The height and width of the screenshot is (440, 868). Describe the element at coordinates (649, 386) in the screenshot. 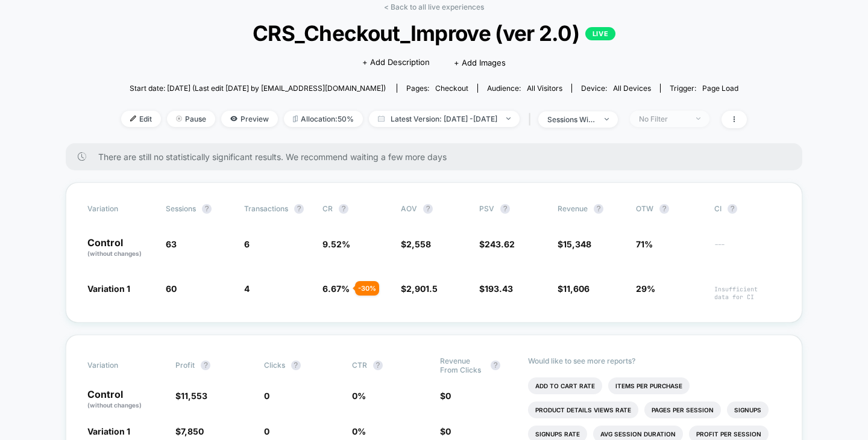

I see `li: Items Per Purchase` at that location.